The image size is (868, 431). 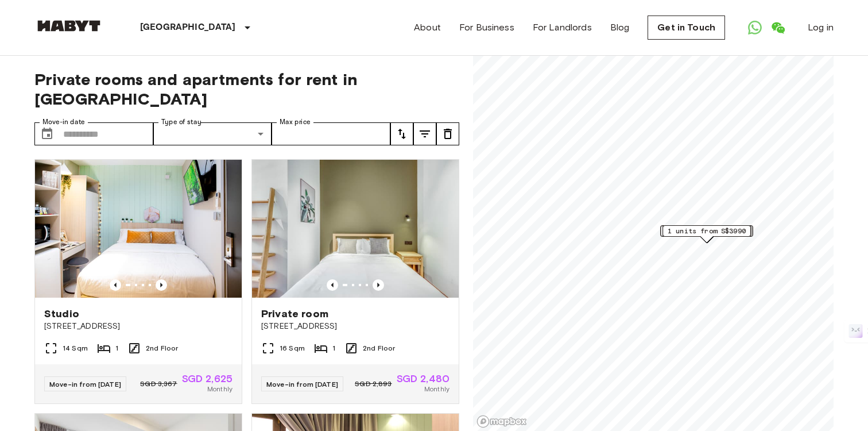 I want to click on span: Studio, so click(x=62, y=313).